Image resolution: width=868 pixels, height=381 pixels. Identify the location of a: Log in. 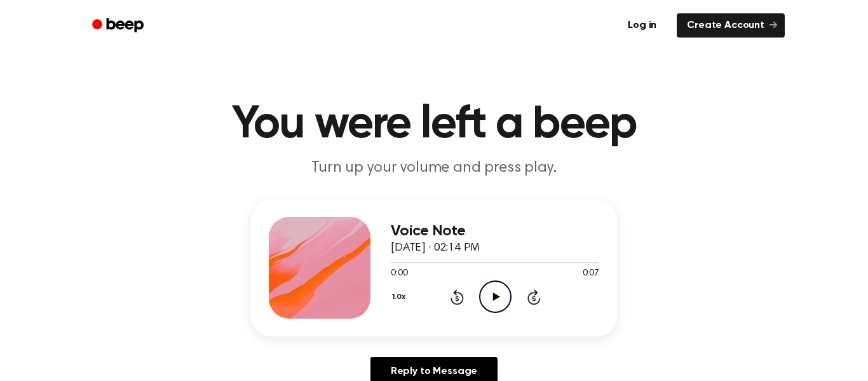
(642, 25).